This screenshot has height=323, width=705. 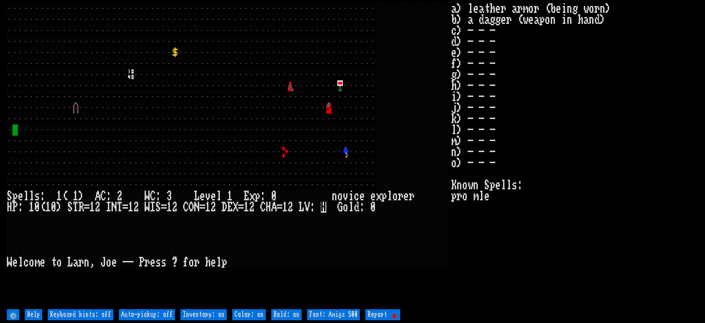 I want to click on input: Help, so click(x=34, y=315).